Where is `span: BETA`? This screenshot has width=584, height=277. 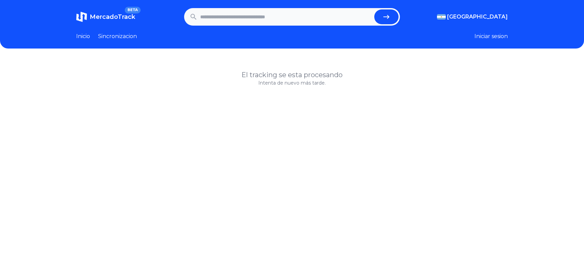 span: BETA is located at coordinates (132, 10).